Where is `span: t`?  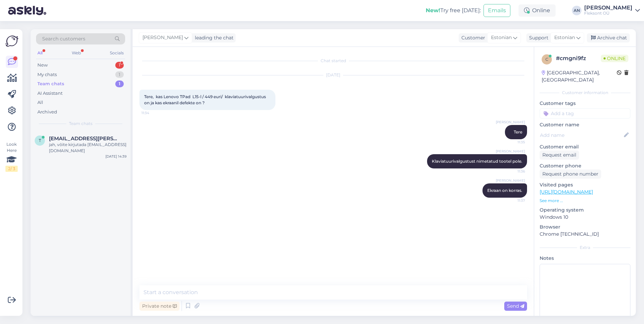 span: t is located at coordinates (40, 140).